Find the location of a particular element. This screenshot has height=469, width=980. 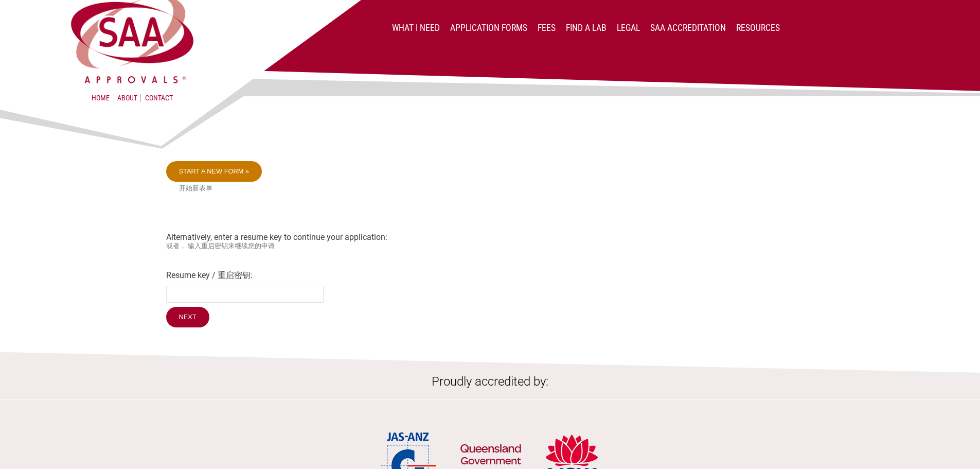

a: Home is located at coordinates (100, 98).